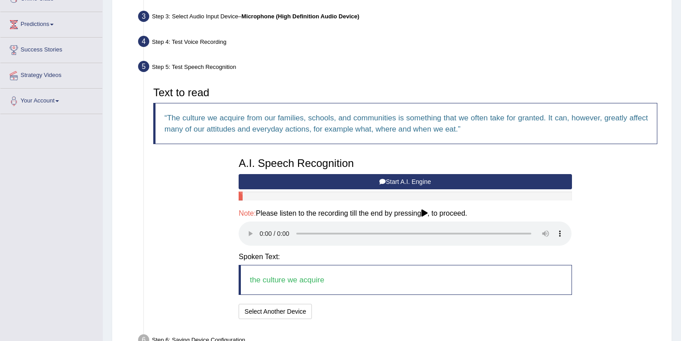 Image resolution: width=681 pixels, height=341 pixels. I want to click on button: Start A.I. Engine, so click(405, 182).